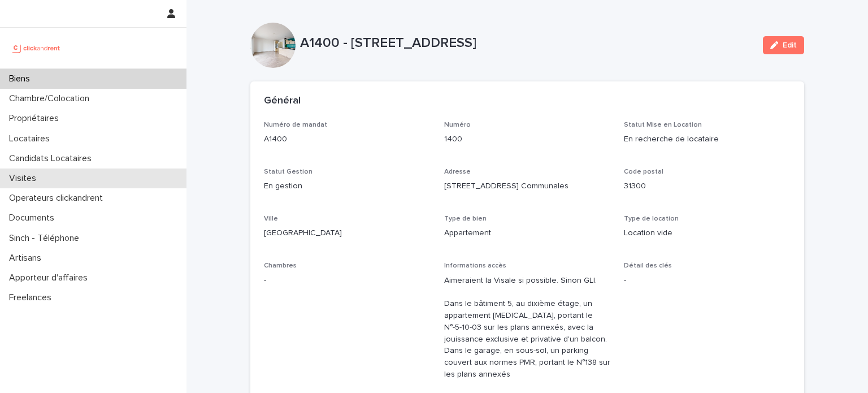 This screenshot has width=868, height=393. Describe the element at coordinates (707, 139) in the screenshot. I see `p: En recherche de locataire` at that location.